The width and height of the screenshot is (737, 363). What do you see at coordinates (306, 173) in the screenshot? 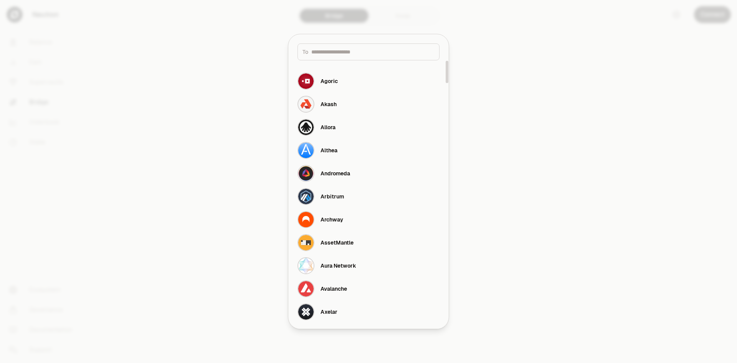
I see `img: Andromeda Logo` at bounding box center [306, 173].